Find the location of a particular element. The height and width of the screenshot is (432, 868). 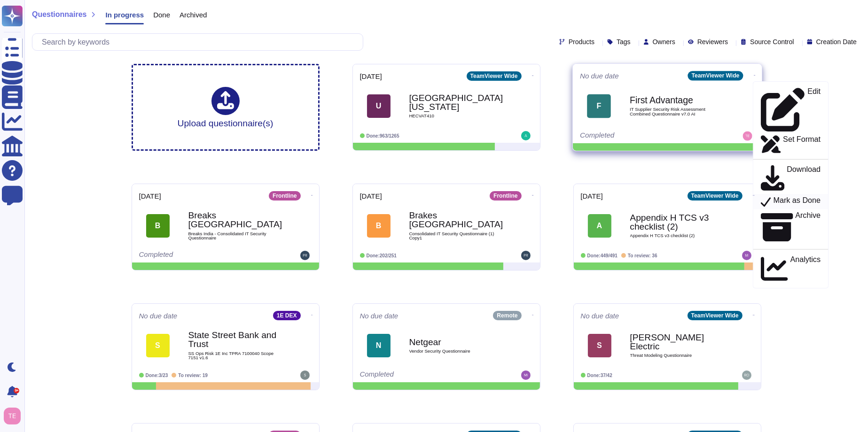

span: To review: 36 is located at coordinates (643, 255).